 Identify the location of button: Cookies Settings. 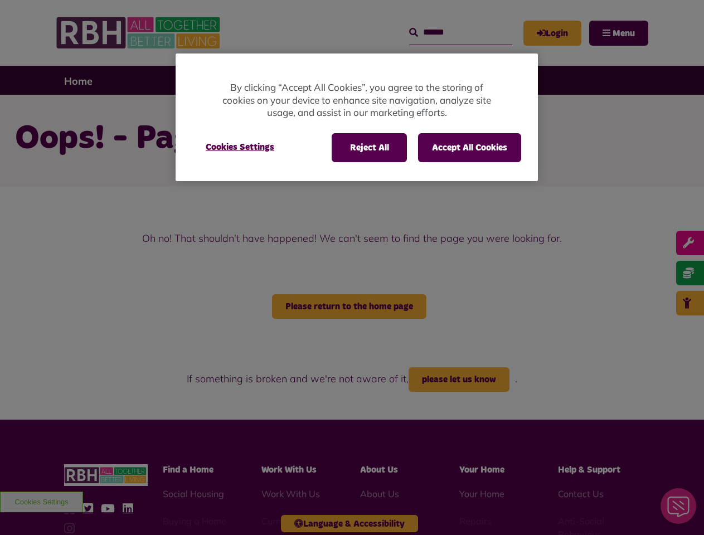
(240, 147).